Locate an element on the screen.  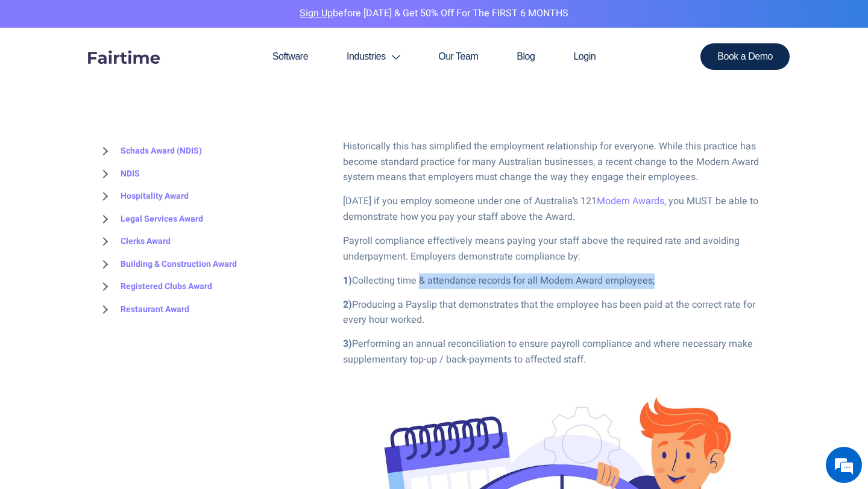
p: Producing a Payslip that demonstrates that the employee has been paid at the correct rate for eve... is located at coordinates (557, 313).